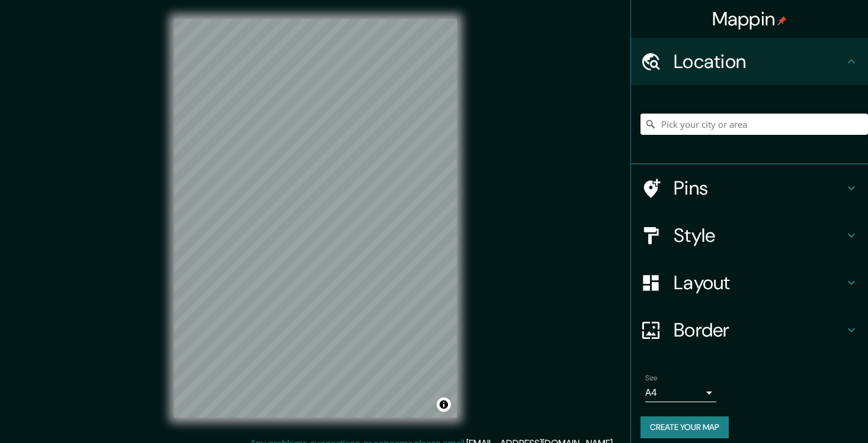  What do you see at coordinates (782, 21) in the screenshot?
I see `img: pin-icon.png` at bounding box center [782, 21].